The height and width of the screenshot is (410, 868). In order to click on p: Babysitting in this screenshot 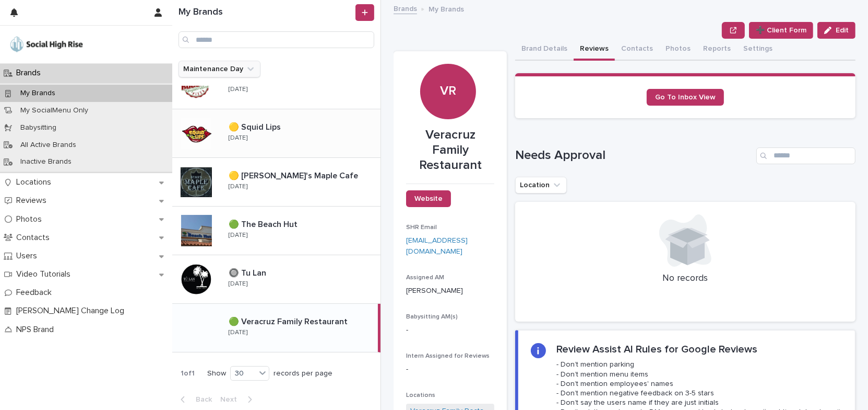, I will do `click(38, 128)`.